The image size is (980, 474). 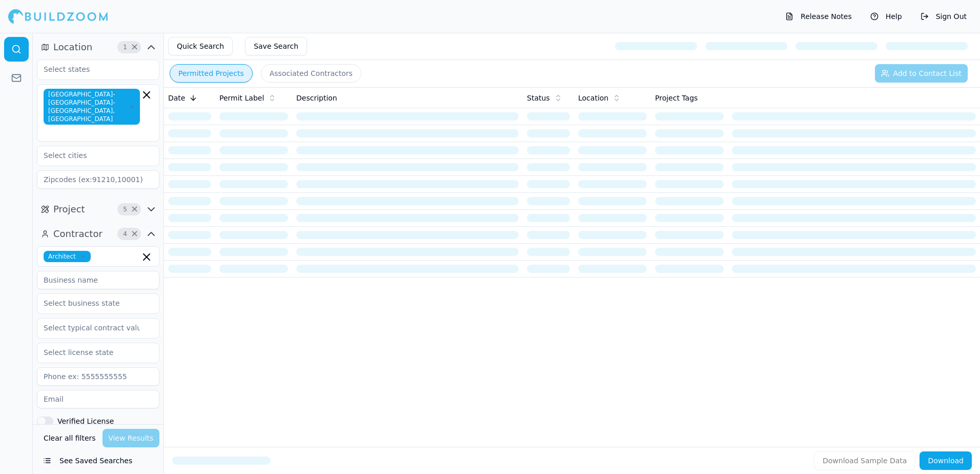 What do you see at coordinates (98, 280) in the screenshot?
I see `input: Business name` at bounding box center [98, 280].